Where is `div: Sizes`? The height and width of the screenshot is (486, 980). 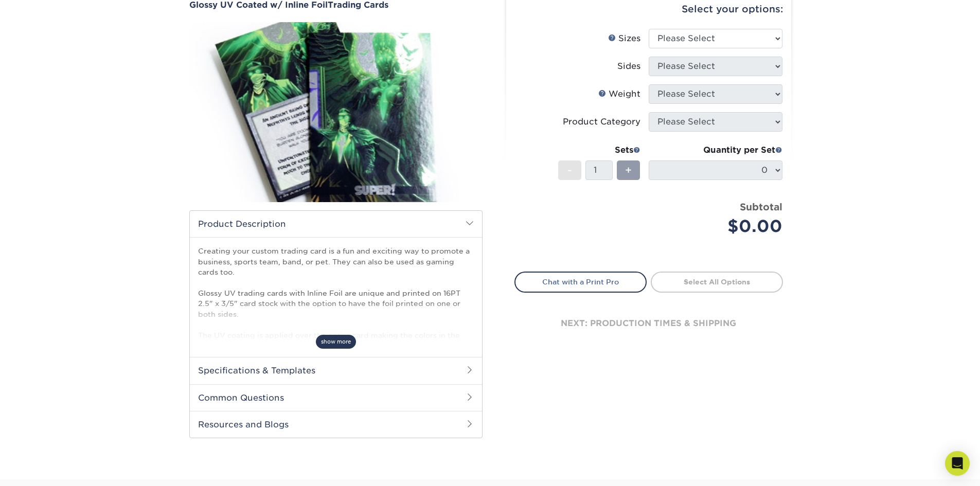
div: Sizes is located at coordinates (624, 39).